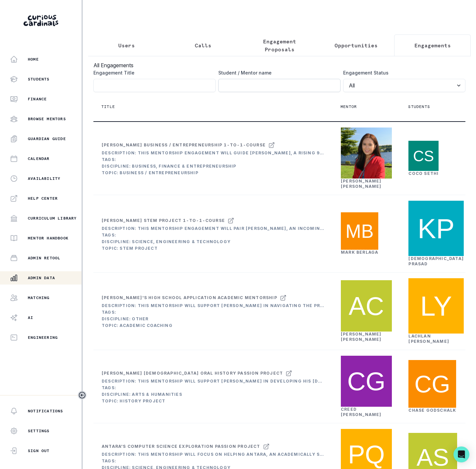  I want to click on p: Matching, so click(39, 298).